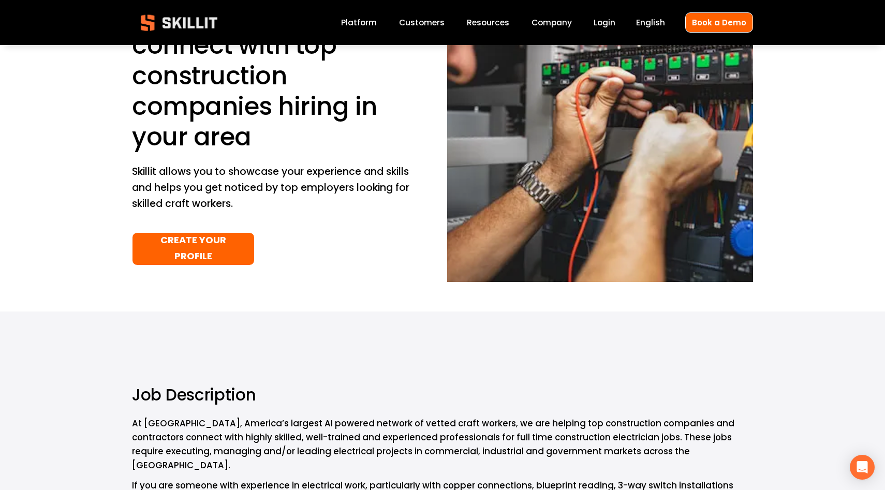  Describe the element at coordinates (359, 22) in the screenshot. I see `a: Platform` at that location.